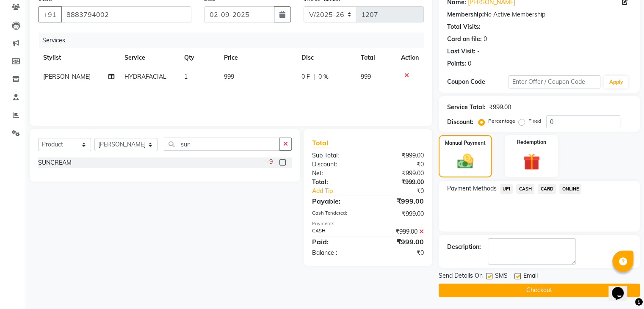 This screenshot has height=309, width=644. I want to click on div: Net:, so click(337, 173).